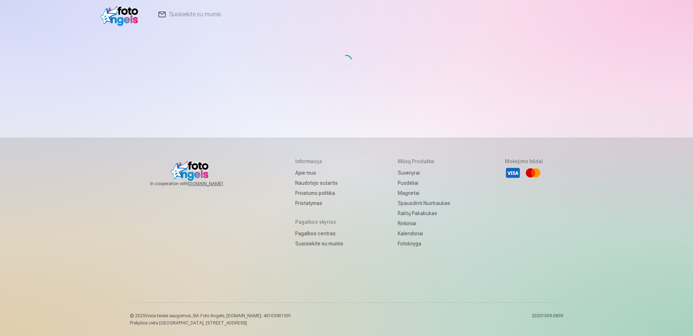 The height and width of the screenshot is (336, 693). What do you see at coordinates (319, 161) in the screenshot?
I see `h5: Informacija` at bounding box center [319, 161].